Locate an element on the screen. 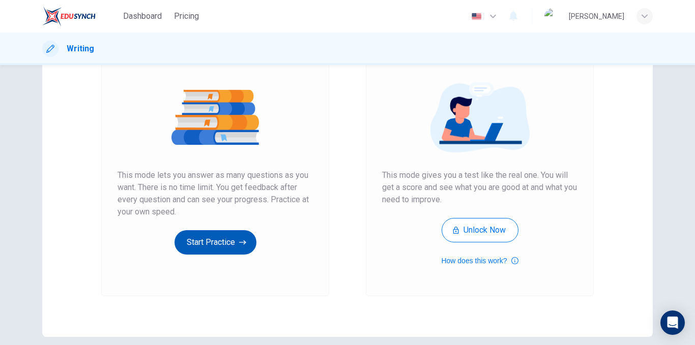 This screenshot has height=345, width=695. img: EduSynch logo is located at coordinates (69, 16).